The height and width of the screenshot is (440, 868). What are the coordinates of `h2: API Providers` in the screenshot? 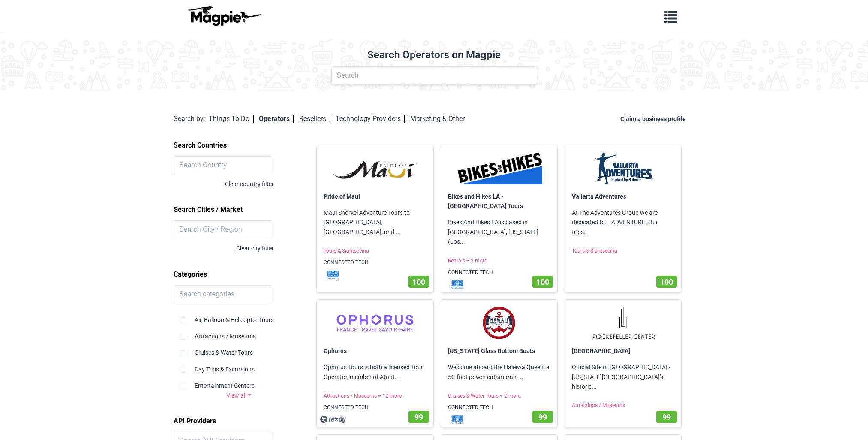 It's located at (238, 421).